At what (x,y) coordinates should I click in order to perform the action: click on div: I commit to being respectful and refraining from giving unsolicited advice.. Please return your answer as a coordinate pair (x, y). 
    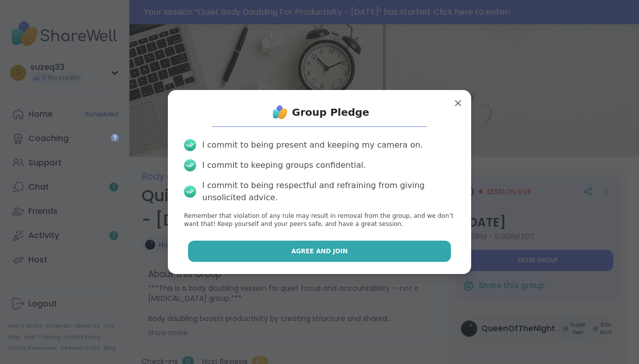
    Looking at the image, I should click on (329, 192).